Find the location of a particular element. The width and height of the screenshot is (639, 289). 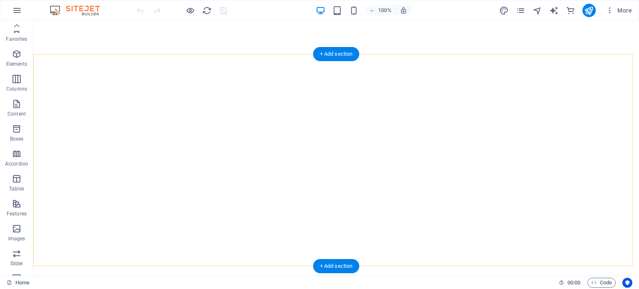

i: On resize automatically adjust zoom level to fit chosen device. is located at coordinates (404, 10).